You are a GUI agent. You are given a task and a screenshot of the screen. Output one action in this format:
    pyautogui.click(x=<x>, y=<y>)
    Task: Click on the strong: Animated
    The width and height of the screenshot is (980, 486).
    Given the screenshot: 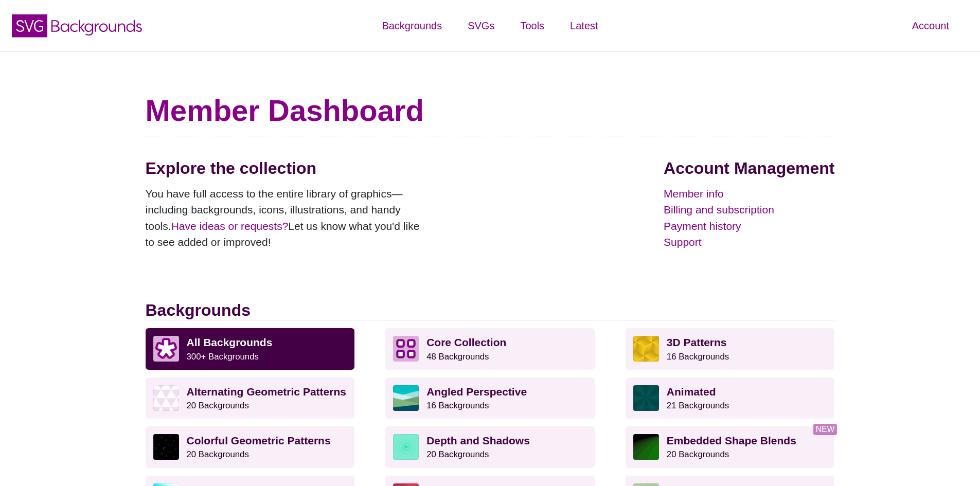 What is the action you would take?
    pyautogui.click(x=691, y=391)
    